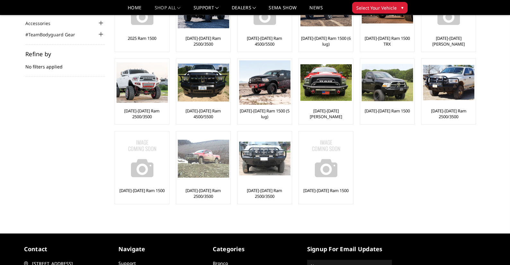  What do you see at coordinates (65, 64) in the screenshot?
I see `div: No filters applied` at bounding box center [65, 64].